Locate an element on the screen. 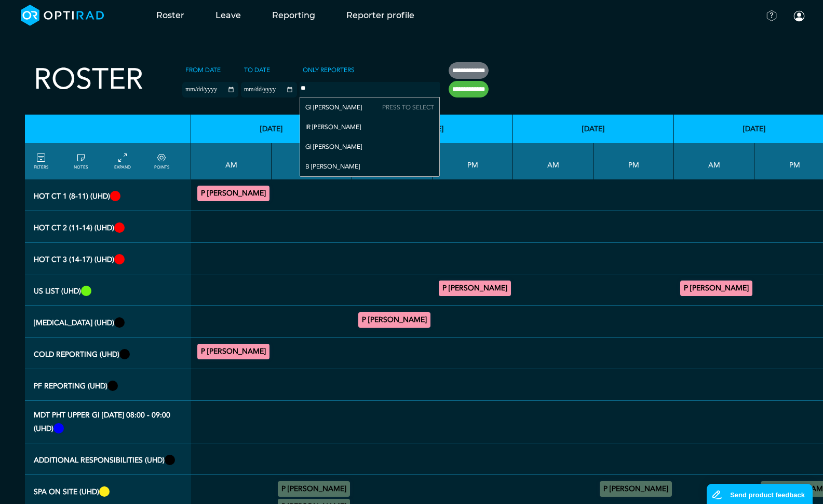 Image resolution: width=823 pixels, height=504 pixels. div: General CT/General MRI 11:00 - 12:00 is located at coordinates (233, 351).